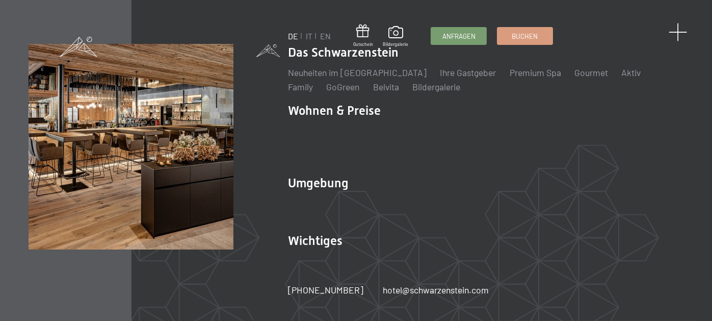  What do you see at coordinates (396, 44) in the screenshot?
I see `span: Bildergalerie` at bounding box center [396, 44].